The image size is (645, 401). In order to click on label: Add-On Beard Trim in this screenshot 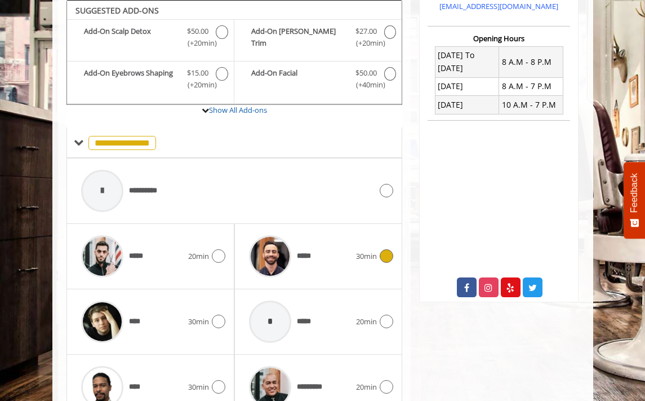, I will do `click(318, 38)`.